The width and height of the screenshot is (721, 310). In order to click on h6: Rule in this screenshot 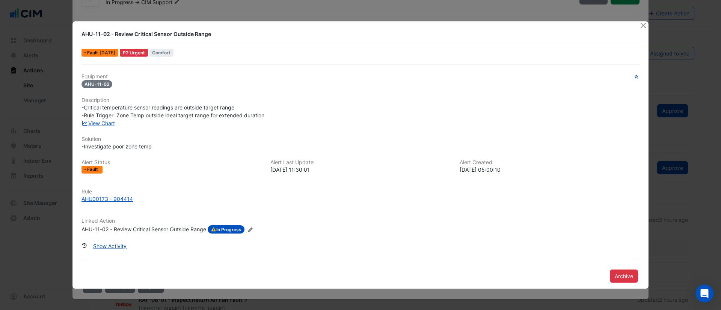, I will do `click(360, 192)`.